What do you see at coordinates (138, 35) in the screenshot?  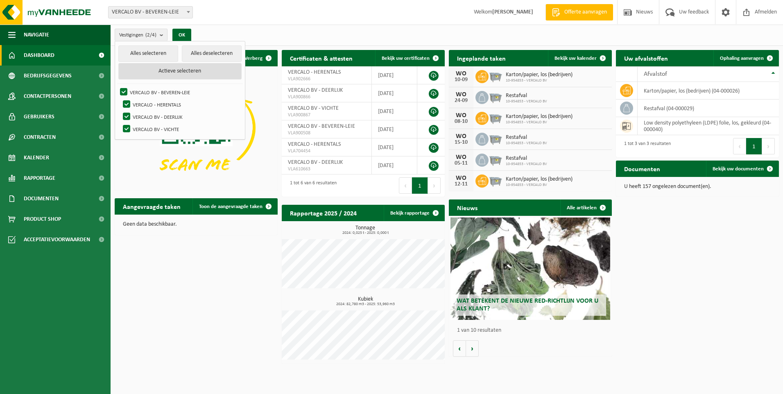 I see `span: Vestigingen` at bounding box center [138, 35].